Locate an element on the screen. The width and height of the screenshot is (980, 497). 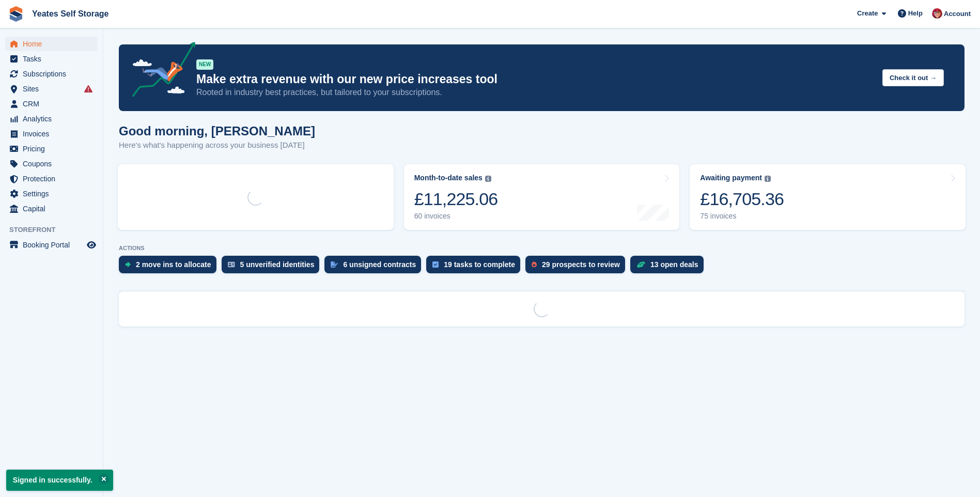
a: Yeates Self Storage is located at coordinates (70, 13).